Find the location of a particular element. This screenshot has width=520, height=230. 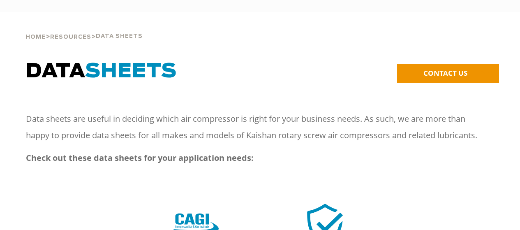

span: Data Sheets is located at coordinates (119, 36).